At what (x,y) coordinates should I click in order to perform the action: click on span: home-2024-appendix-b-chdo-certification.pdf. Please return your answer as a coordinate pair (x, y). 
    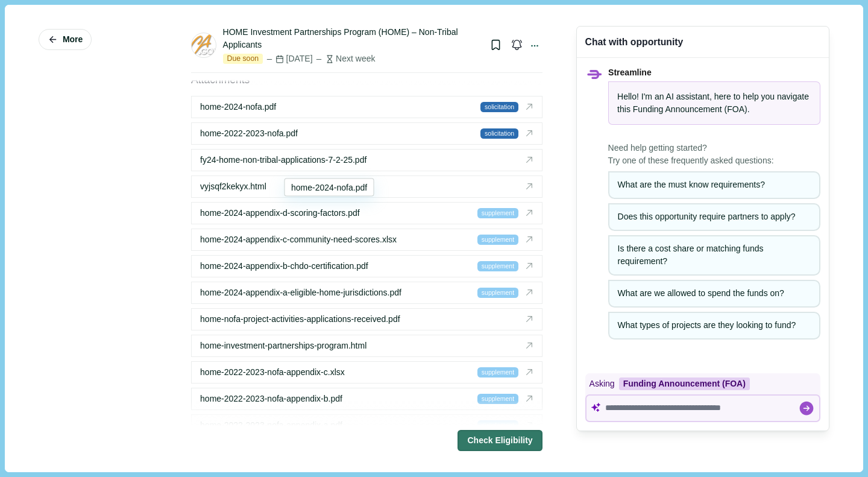
    Looking at the image, I should click on (284, 266).